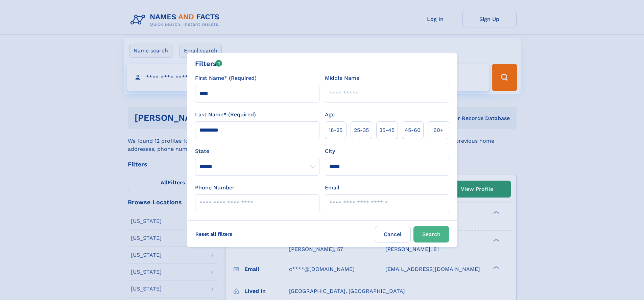  What do you see at coordinates (412, 130) in the screenshot?
I see `span: 45‑60` at bounding box center [412, 130].